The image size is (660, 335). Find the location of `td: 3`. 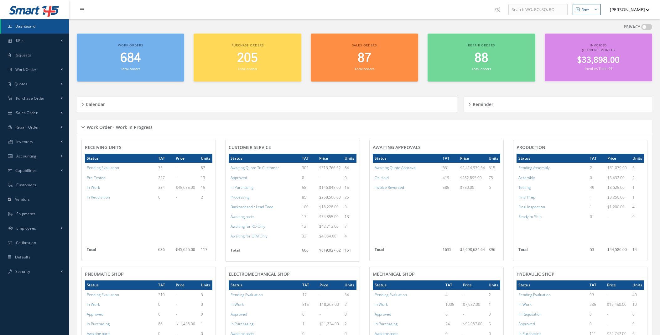

td: 3 is located at coordinates (349, 206).